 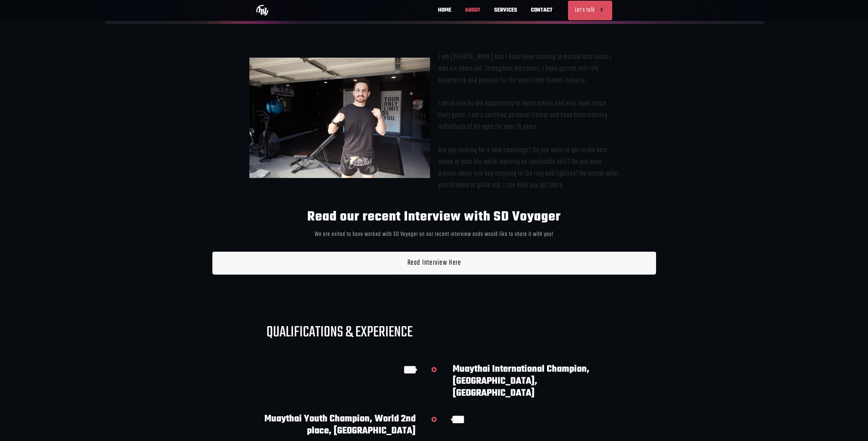 I want to click on div: We are exited to have worked with SD Voyager on our recent interview ands would like to share it ..., so click(x=434, y=235).